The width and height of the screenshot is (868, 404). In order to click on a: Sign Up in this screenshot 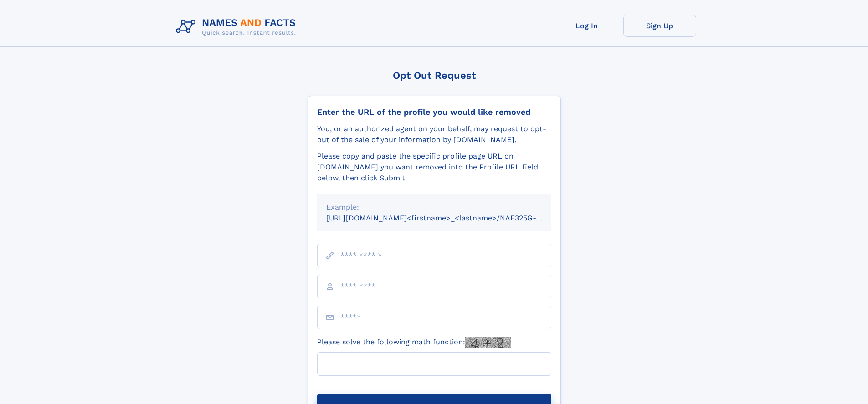, I will do `click(659, 26)`.